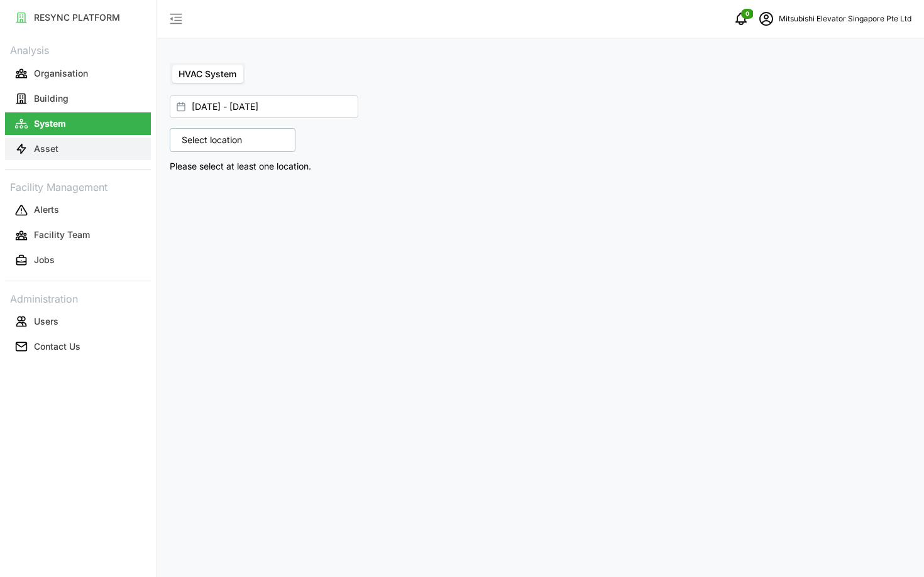 The width and height of the screenshot is (924, 577). What do you see at coordinates (78, 49) in the screenshot?
I see `p: Analysis` at bounding box center [78, 49].